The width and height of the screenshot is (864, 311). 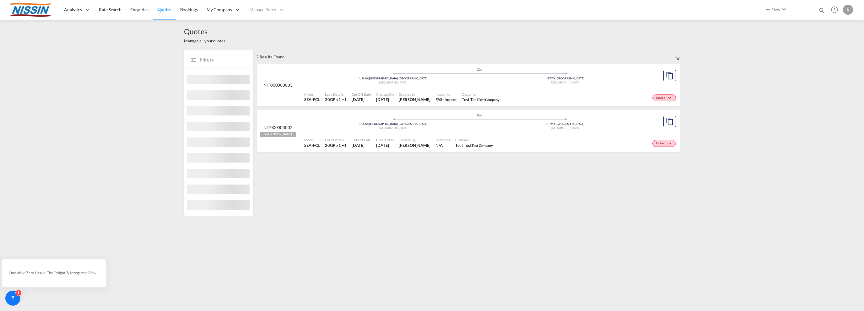 I want to click on span: Manage all your quotes, so click(x=205, y=41).